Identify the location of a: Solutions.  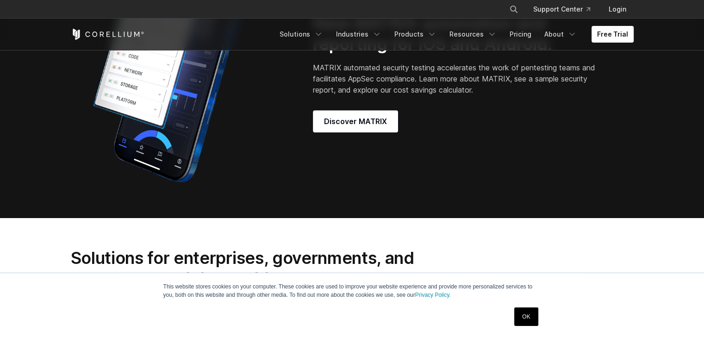
(301, 34).